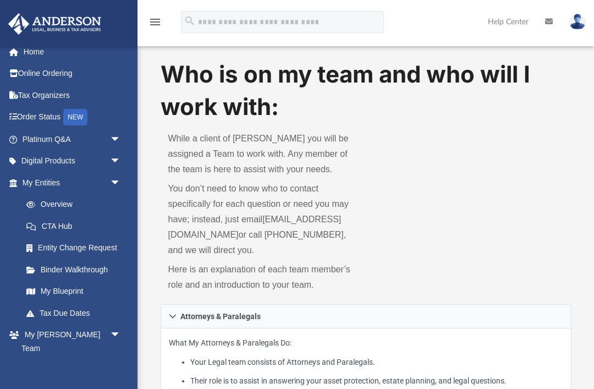 This screenshot has height=389, width=594. What do you see at coordinates (74, 292) in the screenshot?
I see `a: My Blueprint` at bounding box center [74, 292].